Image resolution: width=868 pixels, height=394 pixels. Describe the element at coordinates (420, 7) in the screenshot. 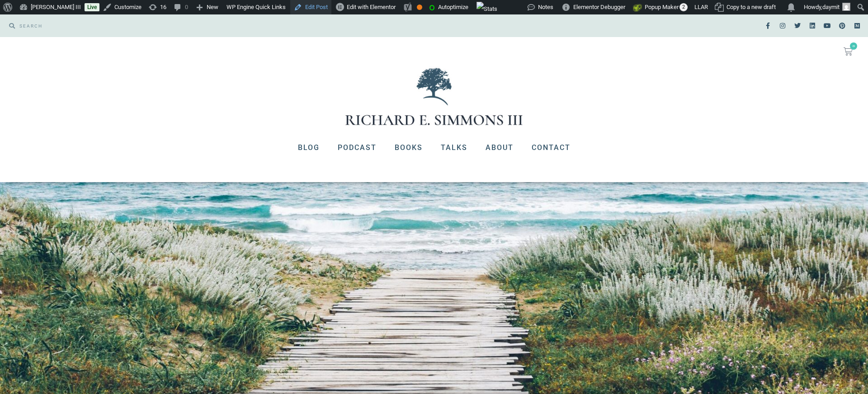

I see `div: OK` at that location.